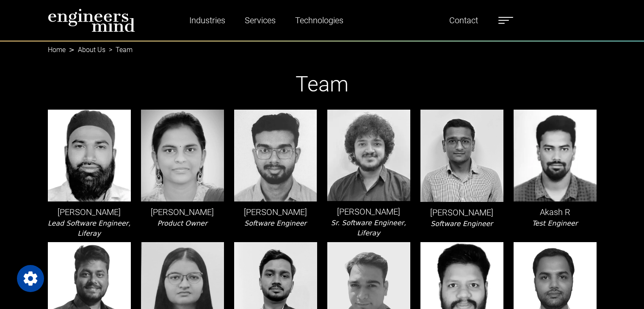 This screenshot has height=309, width=644. Describe the element at coordinates (555, 223) in the screenshot. I see `i: Test Engineer` at that location.